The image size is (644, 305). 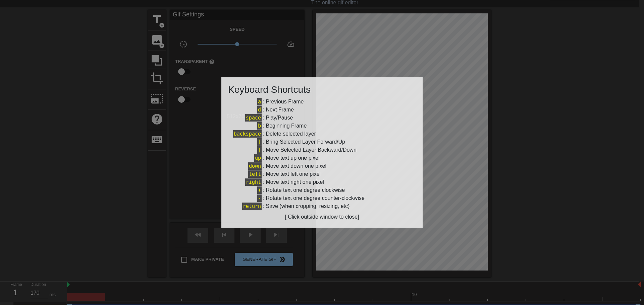 I want to click on div: [ Click outside window to close], so click(x=322, y=217).